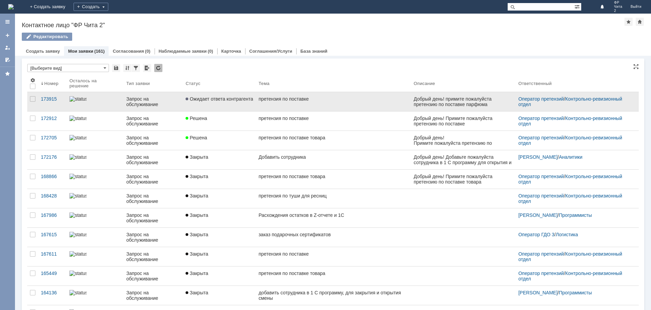 The width and height of the screenshot is (651, 310). What do you see at coordinates (313, 51) in the screenshot?
I see `a: База знаний` at bounding box center [313, 51].